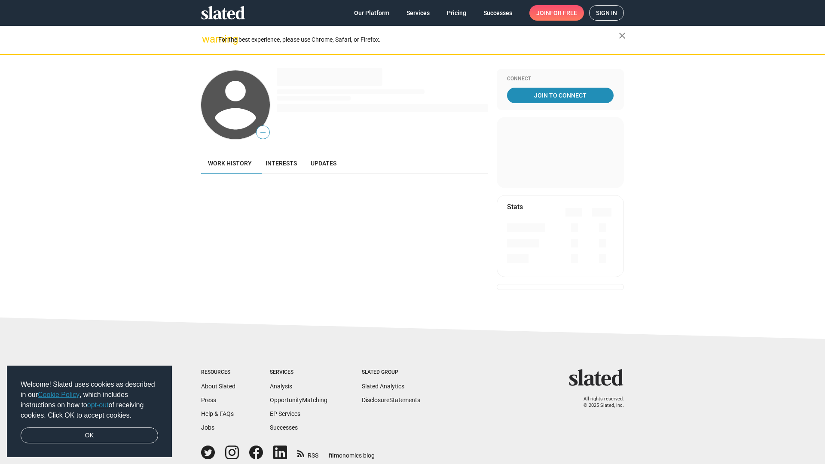  I want to click on span: for free, so click(563, 13).